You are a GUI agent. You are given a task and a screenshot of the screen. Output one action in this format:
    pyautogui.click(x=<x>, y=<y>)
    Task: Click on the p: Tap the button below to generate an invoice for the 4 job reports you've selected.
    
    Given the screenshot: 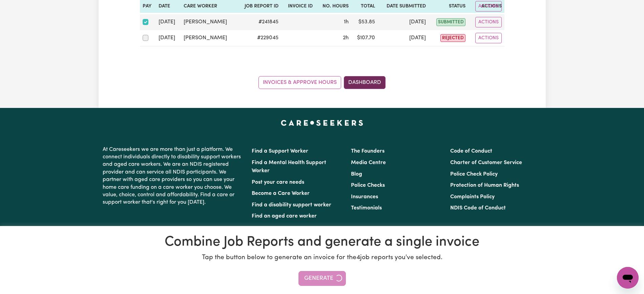 What is the action you would take?
    pyautogui.click(x=322, y=258)
    